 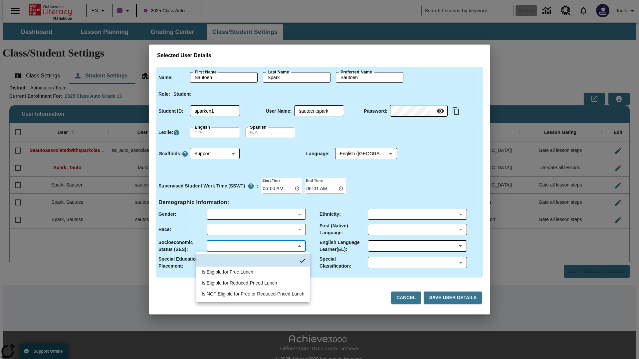 I want to click on li: No Item Selected, so click(x=253, y=260).